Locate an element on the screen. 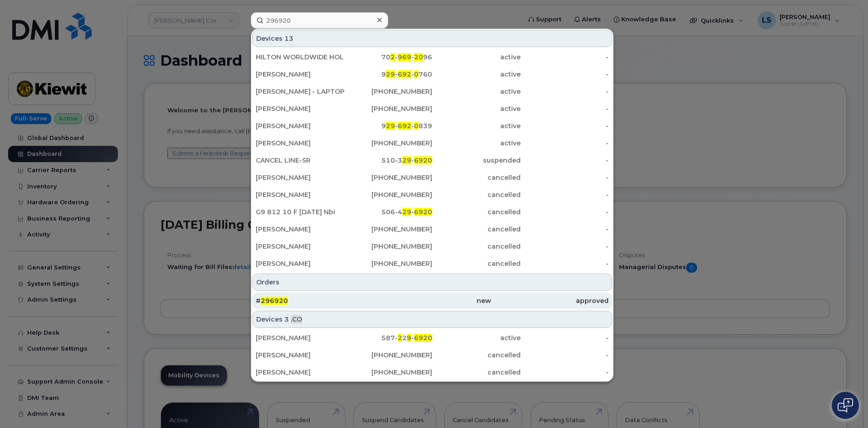 The width and height of the screenshot is (868, 428). a: HILTON WORLDWIDE HOLDINGS INC.702-969-2096active- is located at coordinates (432, 57).